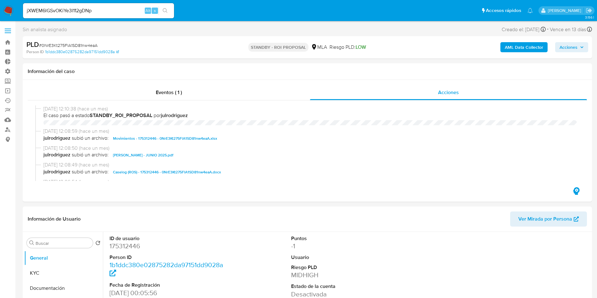  What do you see at coordinates (99, 11) in the screenshot?
I see `input: Buscar usuario o caso...` at bounding box center [99, 11].